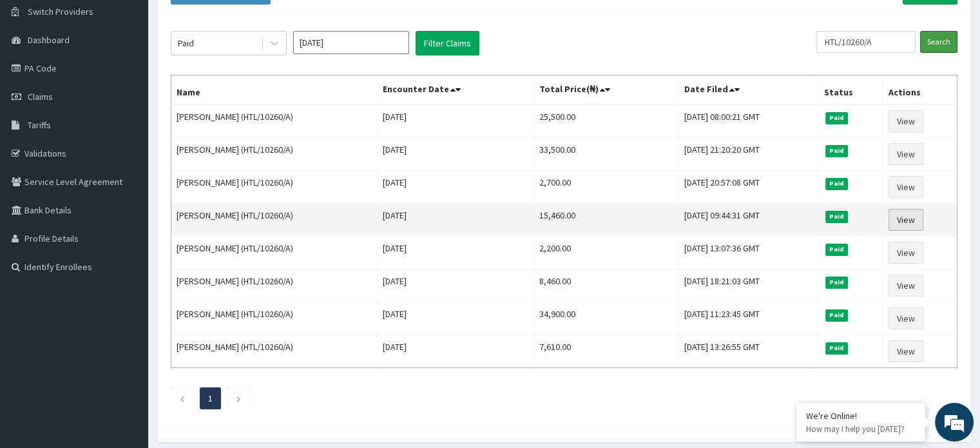 Image resolution: width=980 pixels, height=448 pixels. What do you see at coordinates (606, 319) in the screenshot?
I see `td: 34,900.00` at bounding box center [606, 319].